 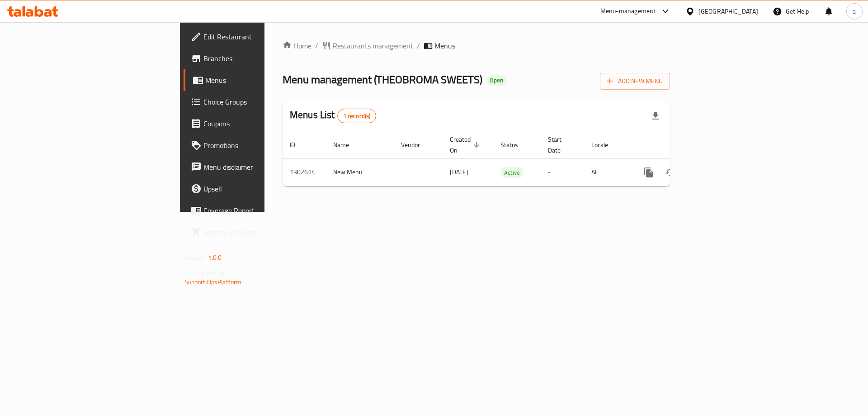 What do you see at coordinates (670, 172) in the screenshot?
I see `button: Change Status` at bounding box center [670, 172].